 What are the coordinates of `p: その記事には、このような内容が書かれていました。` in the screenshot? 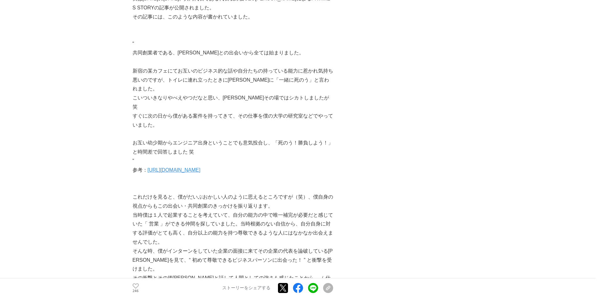 It's located at (233, 17).